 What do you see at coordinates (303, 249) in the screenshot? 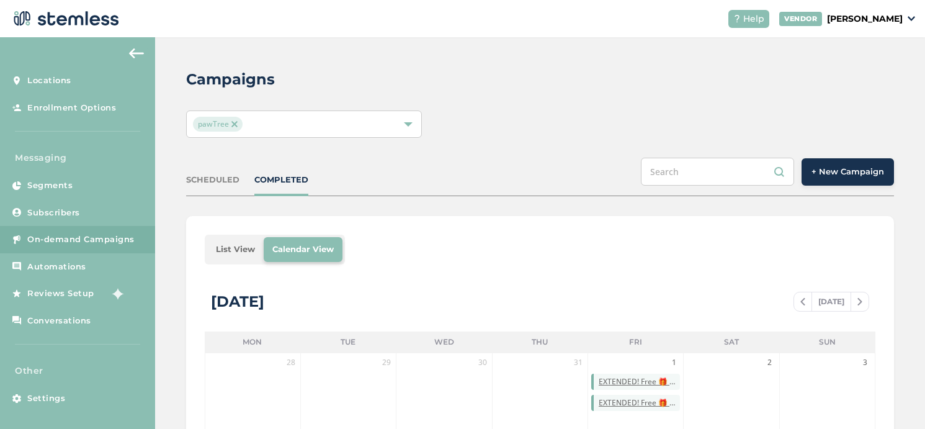
I see `li: Calendar View` at bounding box center [303, 249].